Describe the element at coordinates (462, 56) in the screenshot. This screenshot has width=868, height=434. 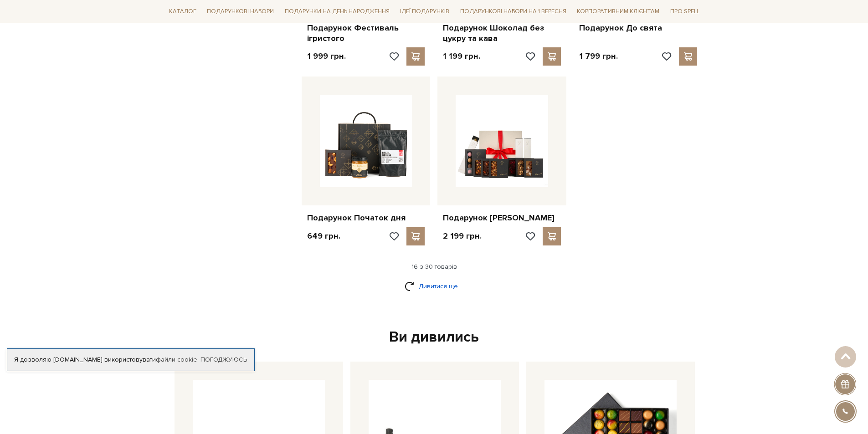
I see `p: 1 199 грн.` at that location.